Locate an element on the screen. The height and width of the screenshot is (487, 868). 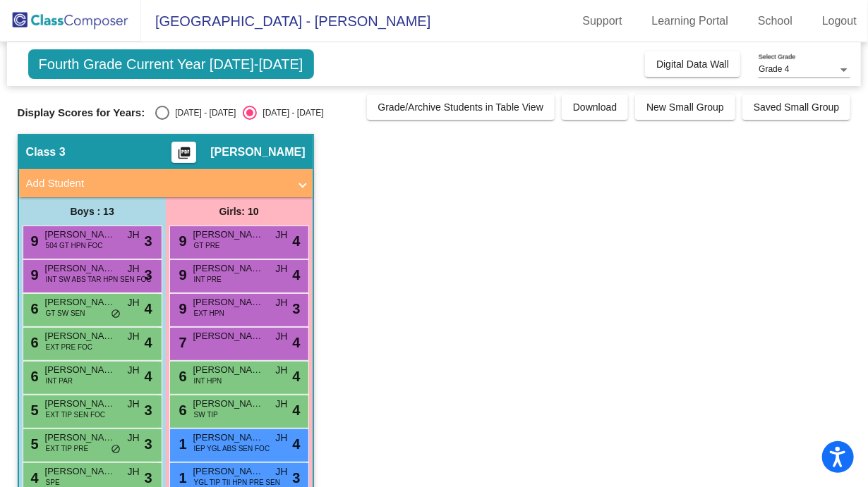
a: Learning Portal is located at coordinates (690, 21).